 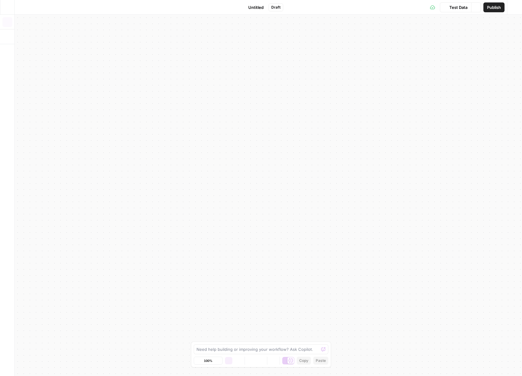 What do you see at coordinates (494, 7) in the screenshot?
I see `span: Publish` at bounding box center [494, 7].